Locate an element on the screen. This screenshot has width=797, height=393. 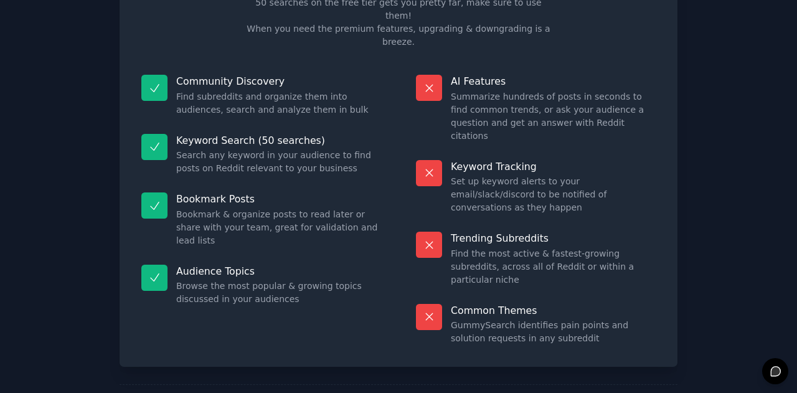
dd: GummySearch identifies pain points and solution requests in any subreddit is located at coordinates (553, 332).